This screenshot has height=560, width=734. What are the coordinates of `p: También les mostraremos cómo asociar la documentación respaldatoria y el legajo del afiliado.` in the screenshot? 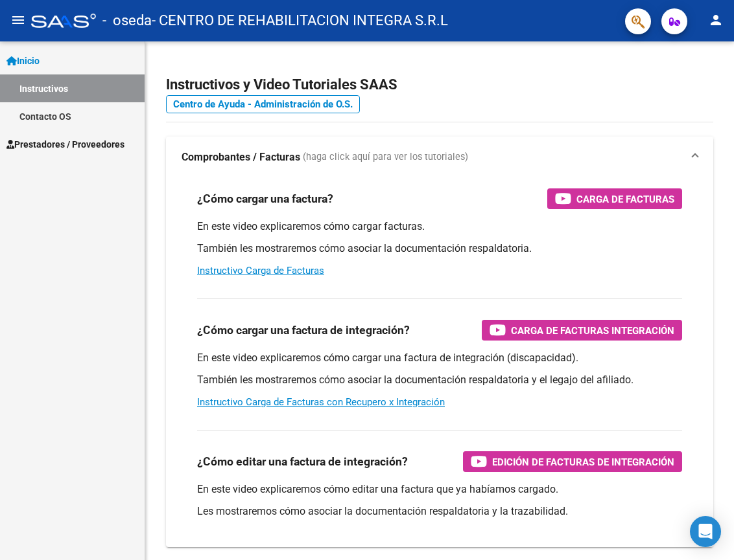 It's located at (439, 380).